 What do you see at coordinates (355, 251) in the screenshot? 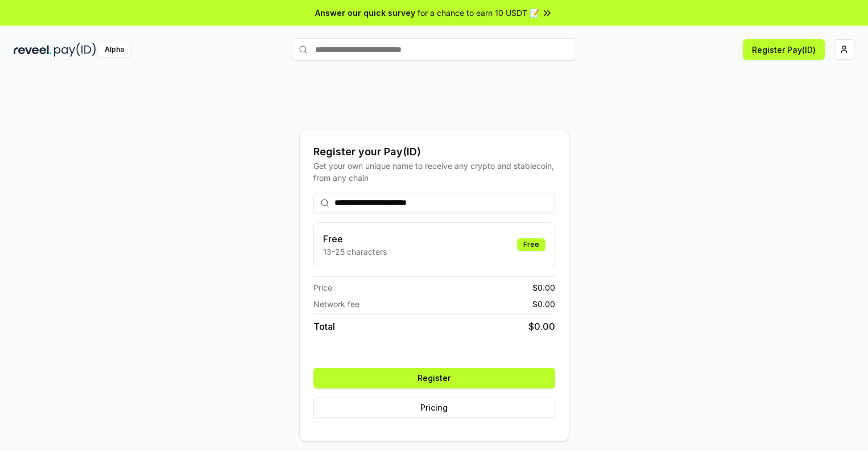
I see `p: 13-25 characters` at bounding box center [355, 251].